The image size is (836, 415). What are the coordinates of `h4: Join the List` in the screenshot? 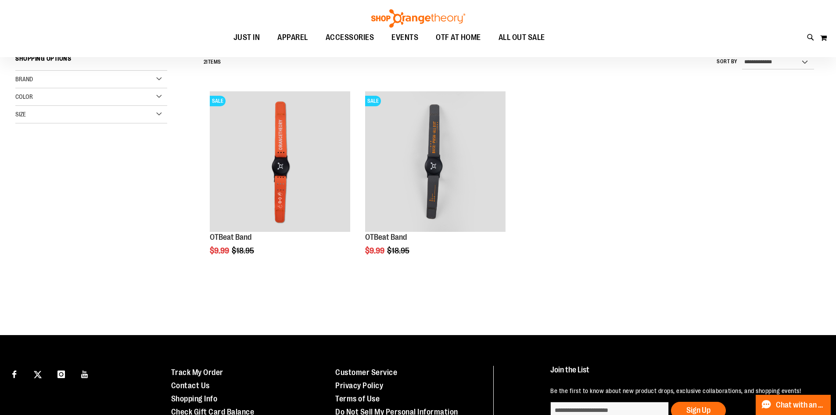 It's located at (683, 373).